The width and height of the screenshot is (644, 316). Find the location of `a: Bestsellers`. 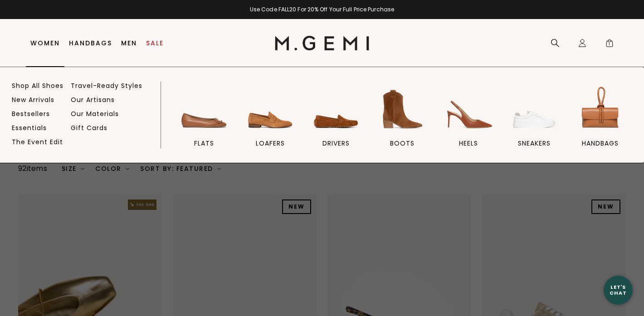

a: Bestsellers is located at coordinates (31, 114).